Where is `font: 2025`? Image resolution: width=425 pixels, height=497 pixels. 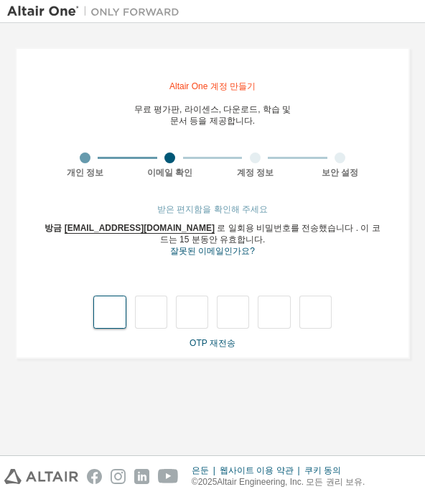 font: 2025 is located at coordinates (208, 481).